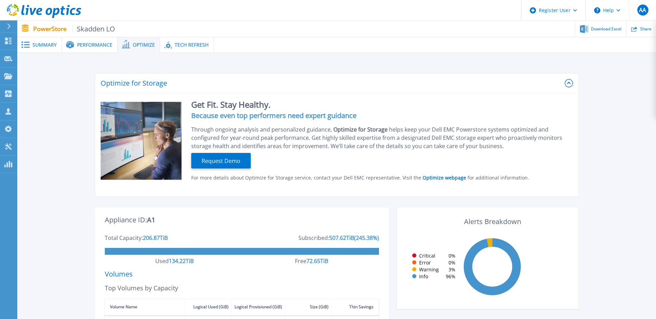 This screenshot has height=319, width=656. I want to click on span: 3 %, so click(452, 270).